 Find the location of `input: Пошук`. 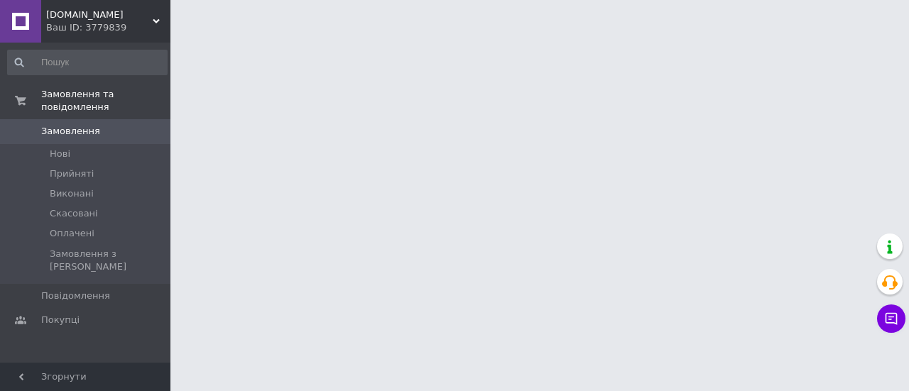

input: Пошук is located at coordinates (87, 62).